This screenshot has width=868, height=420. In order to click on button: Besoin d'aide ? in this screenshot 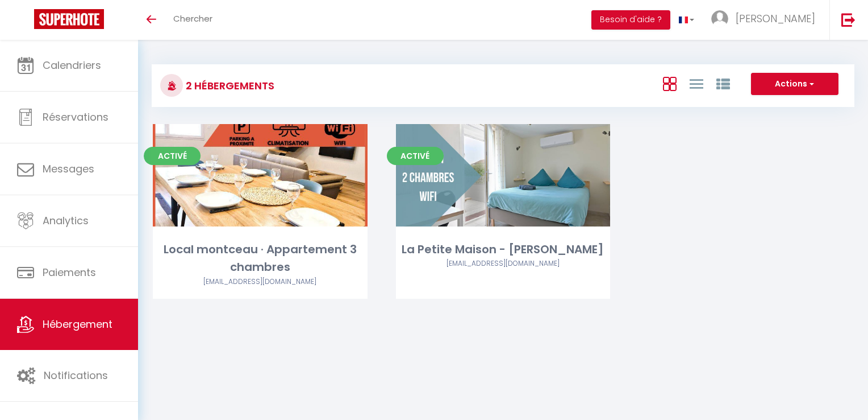, I will do `click(631, 20)`.